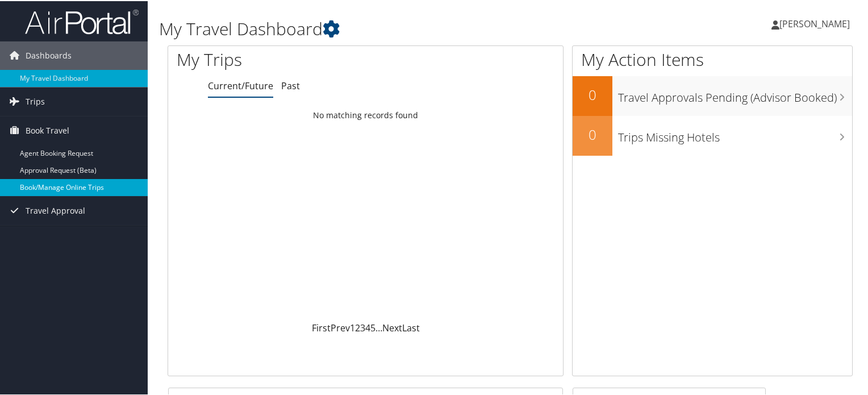  What do you see at coordinates (373, 327) in the screenshot?
I see `a: 5` at bounding box center [373, 327].